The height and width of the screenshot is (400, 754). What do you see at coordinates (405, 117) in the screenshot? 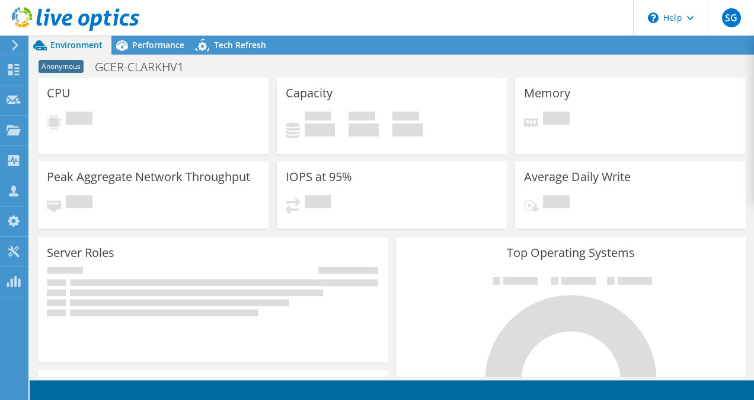
I see `span: Total` at bounding box center [405, 117].